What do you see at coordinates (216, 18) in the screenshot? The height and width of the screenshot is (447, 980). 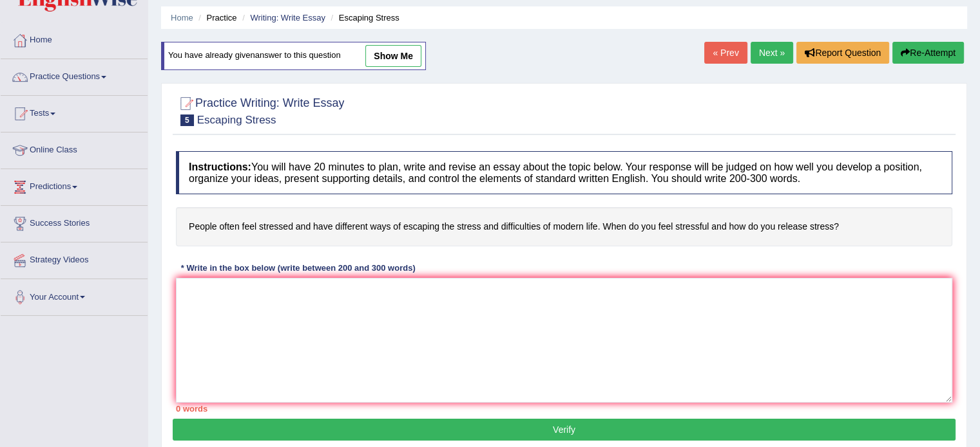 I see `li: Practice` at bounding box center [216, 18].